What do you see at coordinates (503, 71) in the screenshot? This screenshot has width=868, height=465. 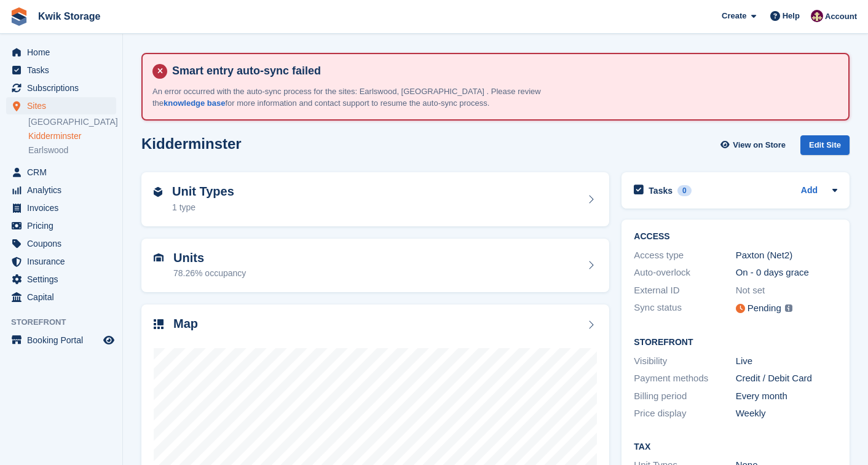 I see `h4: Smart entry auto-sync failed` at bounding box center [503, 71].